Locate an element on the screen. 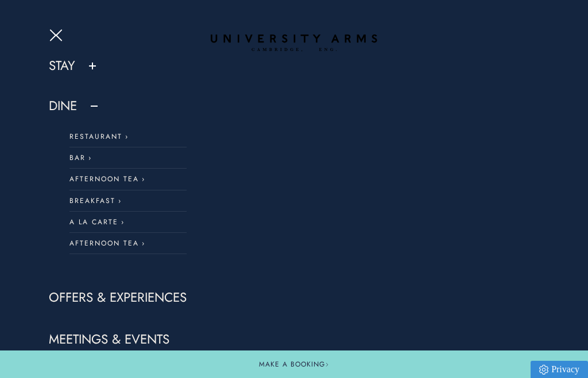 The width and height of the screenshot is (588, 378). a: Restaurant is located at coordinates (128, 137).